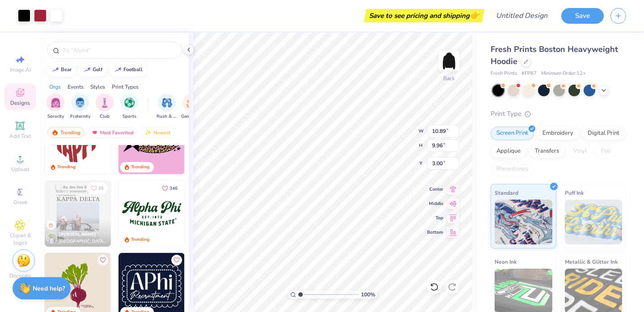 The image size is (644, 312). Describe the element at coordinates (593, 222) in the screenshot. I see `img: Puff Ink` at that location.